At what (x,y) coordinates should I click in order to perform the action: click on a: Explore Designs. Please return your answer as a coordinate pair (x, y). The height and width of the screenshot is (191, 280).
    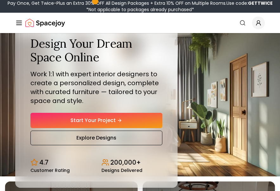
    Looking at the image, I should click on (96, 138).